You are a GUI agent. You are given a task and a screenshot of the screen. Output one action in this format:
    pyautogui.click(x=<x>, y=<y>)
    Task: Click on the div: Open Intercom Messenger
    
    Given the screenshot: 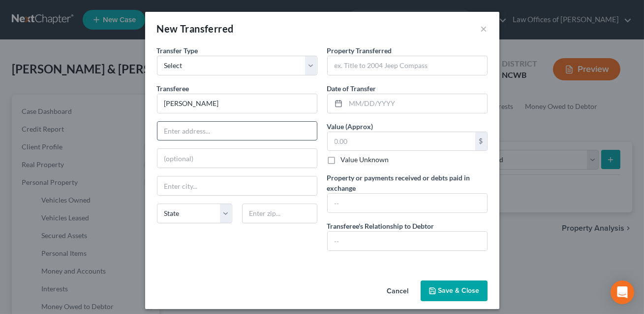 What is the action you would take?
    pyautogui.click(x=622, y=292)
    